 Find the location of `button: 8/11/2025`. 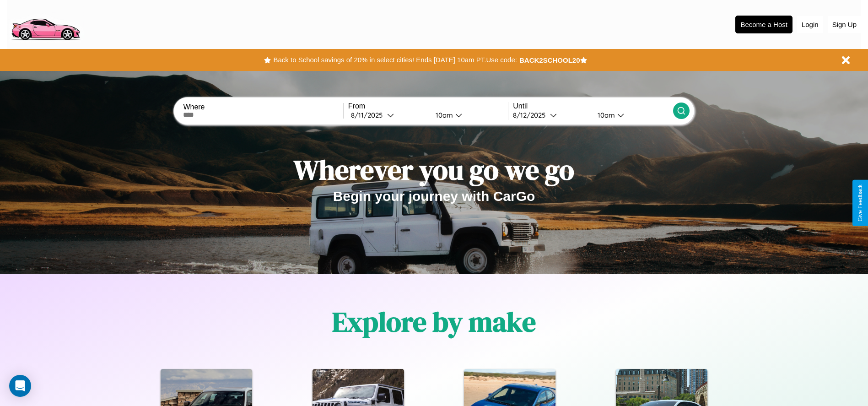

button: 8/11/2025 is located at coordinates (388, 115).